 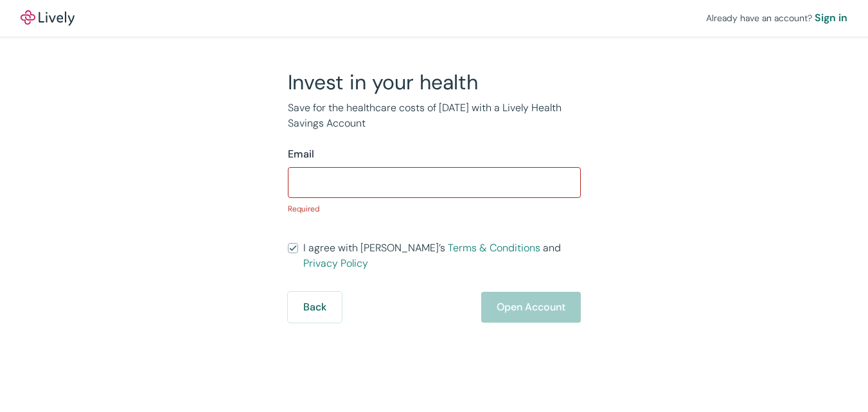 What do you see at coordinates (315, 307) in the screenshot?
I see `button: Back` at bounding box center [315, 307].